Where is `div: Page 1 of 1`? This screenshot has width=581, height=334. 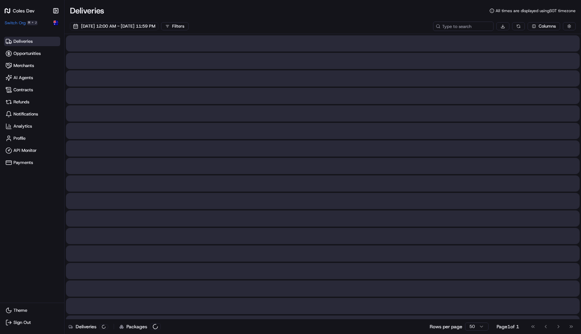
div: Page 1 of 1 is located at coordinates (508, 326).